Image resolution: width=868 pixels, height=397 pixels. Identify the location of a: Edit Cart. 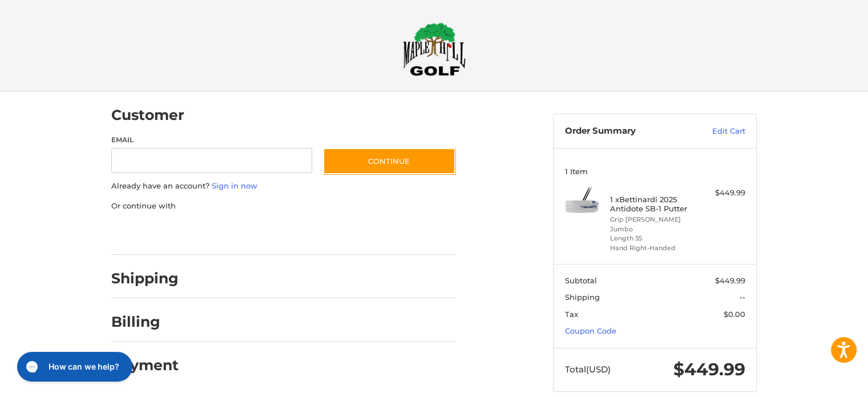
(717, 132).